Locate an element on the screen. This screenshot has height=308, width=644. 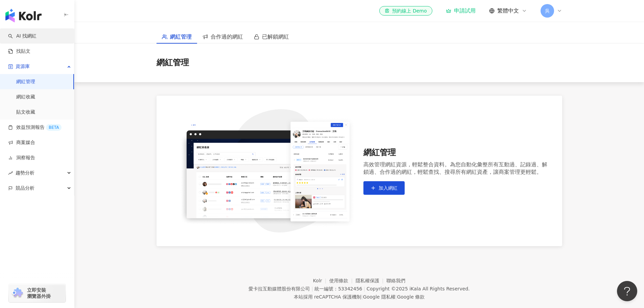
a: 找貼文 is located at coordinates (19, 51).